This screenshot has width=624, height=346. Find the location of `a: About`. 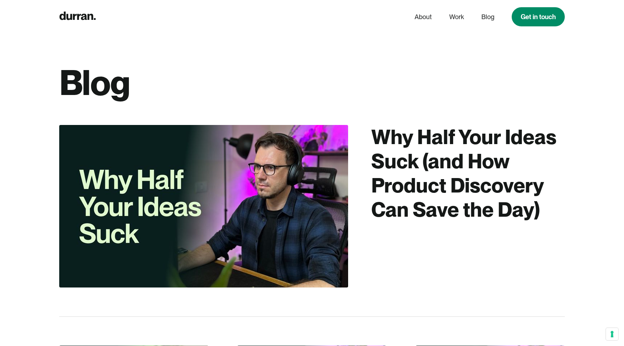

a: About is located at coordinates (423, 17).